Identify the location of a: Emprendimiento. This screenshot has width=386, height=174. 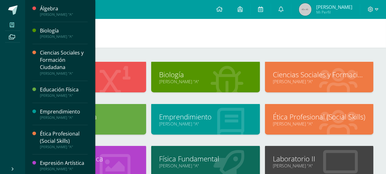
(205, 116).